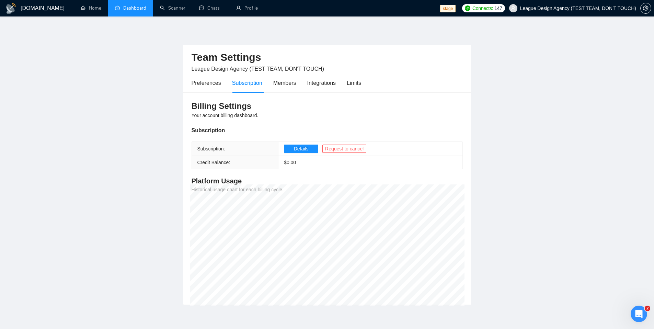  I want to click on span: Request to cancel, so click(344, 149).